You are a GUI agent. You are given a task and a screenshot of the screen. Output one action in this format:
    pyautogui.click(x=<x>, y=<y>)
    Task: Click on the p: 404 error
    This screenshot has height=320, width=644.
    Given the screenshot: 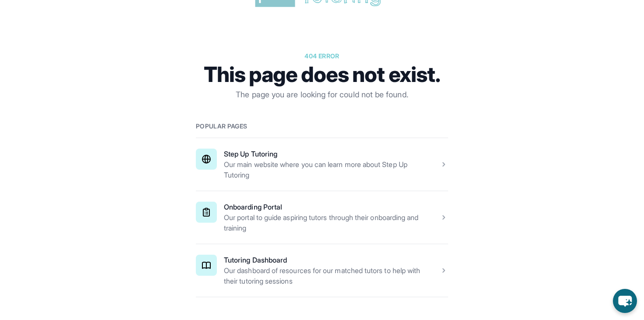 What is the action you would take?
    pyautogui.click(x=322, y=56)
    